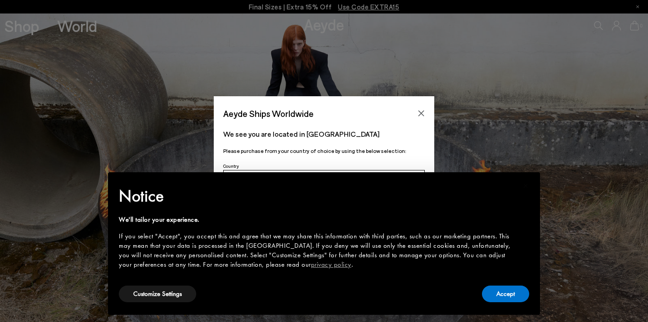 The image size is (648, 322). I want to click on span: Aeyde Ships Worldwide, so click(268, 113).